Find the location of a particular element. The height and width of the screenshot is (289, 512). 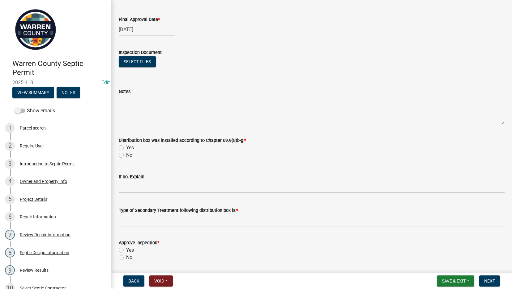

div: 4 is located at coordinates (10, 182).